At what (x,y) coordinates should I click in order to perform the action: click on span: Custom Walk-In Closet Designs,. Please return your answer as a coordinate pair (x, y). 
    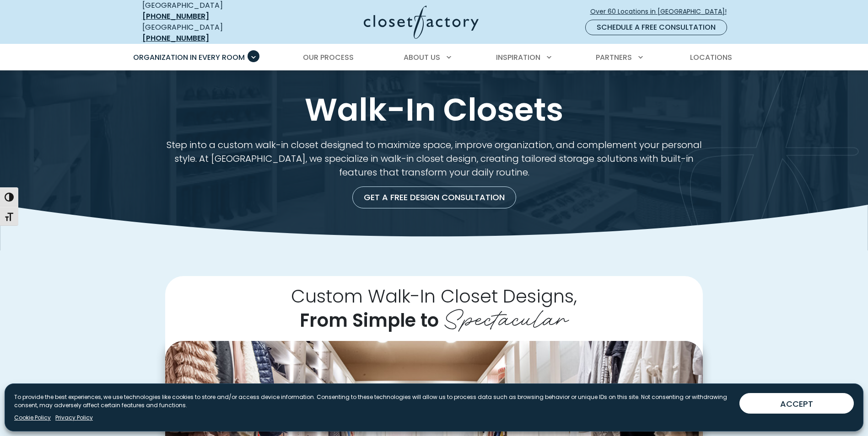
    Looking at the image, I should click on (434, 297).